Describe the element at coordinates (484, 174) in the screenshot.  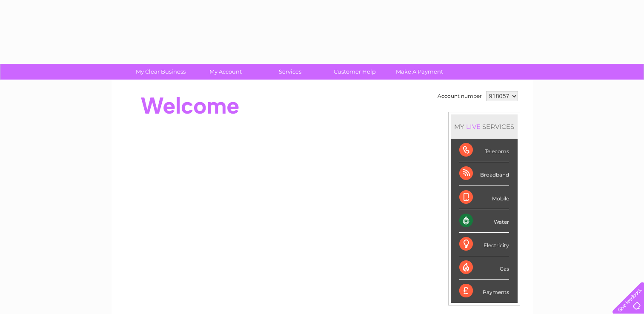
I see `div: Broadband` at that location.